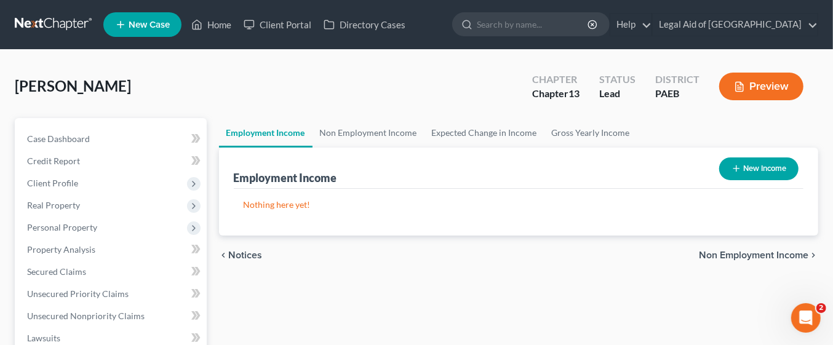 This screenshot has height=345, width=833. Describe the element at coordinates (533, 24) in the screenshot. I see `input: Search by name...` at that location.